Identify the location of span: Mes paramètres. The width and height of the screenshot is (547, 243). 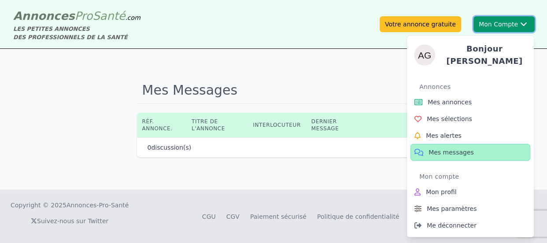
(452, 209).